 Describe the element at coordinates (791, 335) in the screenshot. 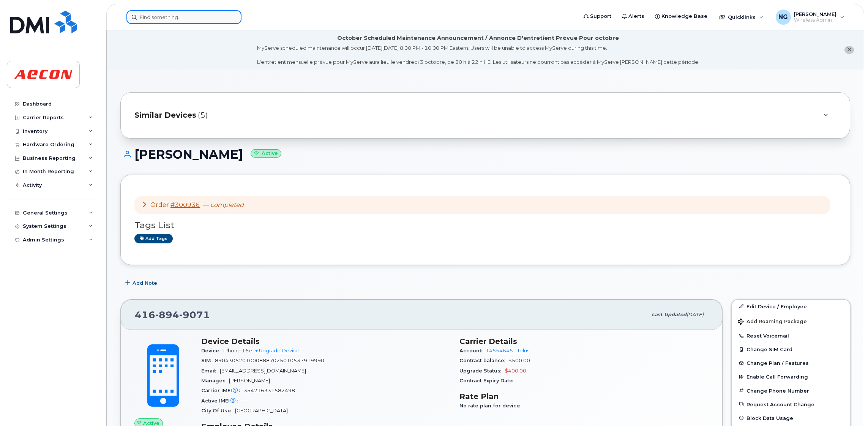

I see `button: Reset Voicemail` at that location.